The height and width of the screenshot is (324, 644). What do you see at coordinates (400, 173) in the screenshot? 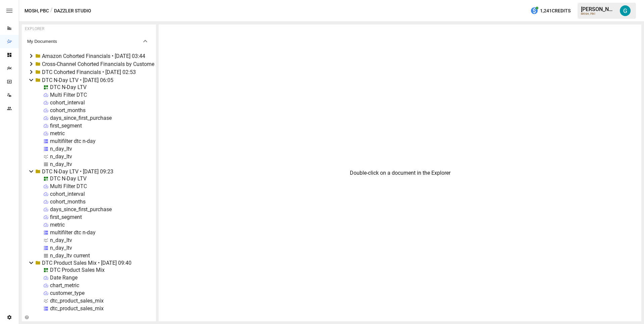
I see `div: Double-click on a document in the Explorer` at bounding box center [400, 173].